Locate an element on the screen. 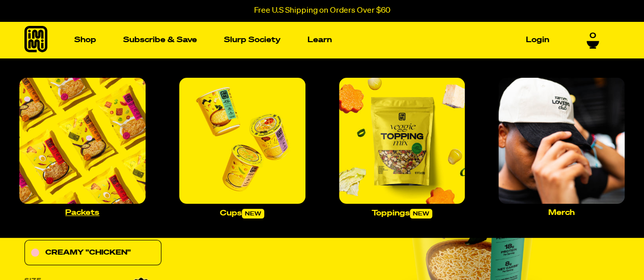 This screenshot has width=644, height=280. span: 0 is located at coordinates (592, 36).